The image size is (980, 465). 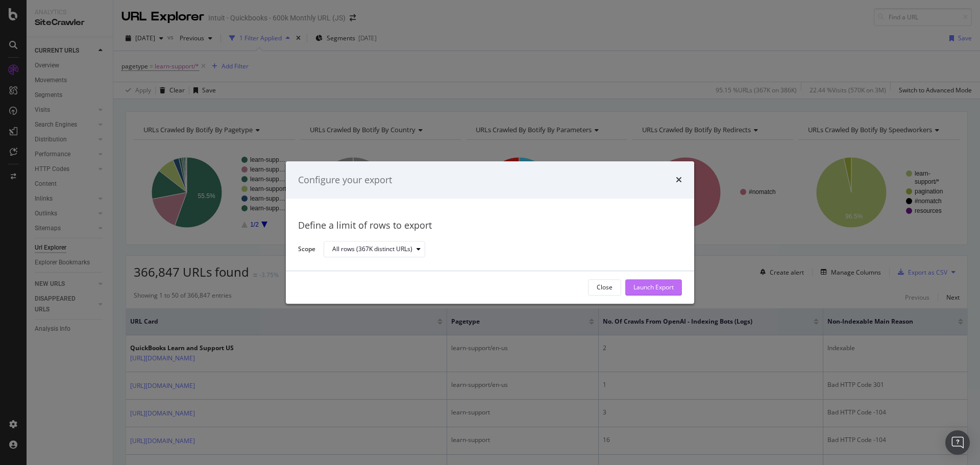 I want to click on div: times, so click(x=679, y=180).